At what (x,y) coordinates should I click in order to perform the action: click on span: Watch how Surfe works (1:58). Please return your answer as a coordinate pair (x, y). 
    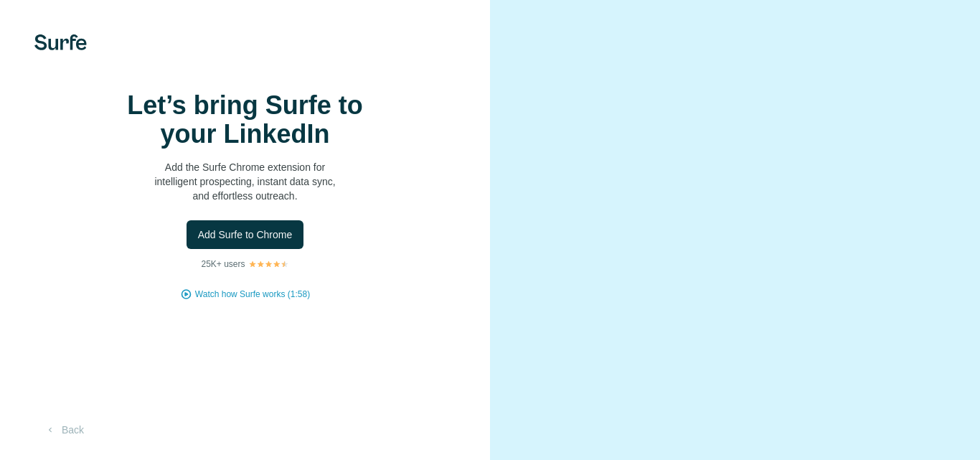
    Looking at the image, I should click on (252, 294).